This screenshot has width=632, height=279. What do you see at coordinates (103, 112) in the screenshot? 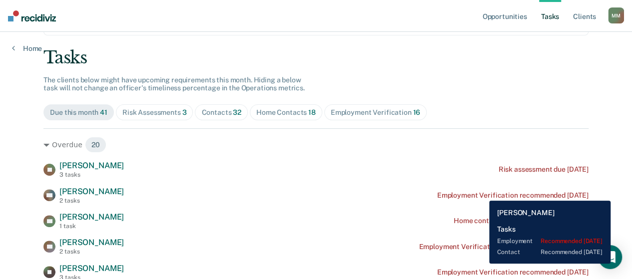
I see `span: 41` at bounding box center [103, 112].